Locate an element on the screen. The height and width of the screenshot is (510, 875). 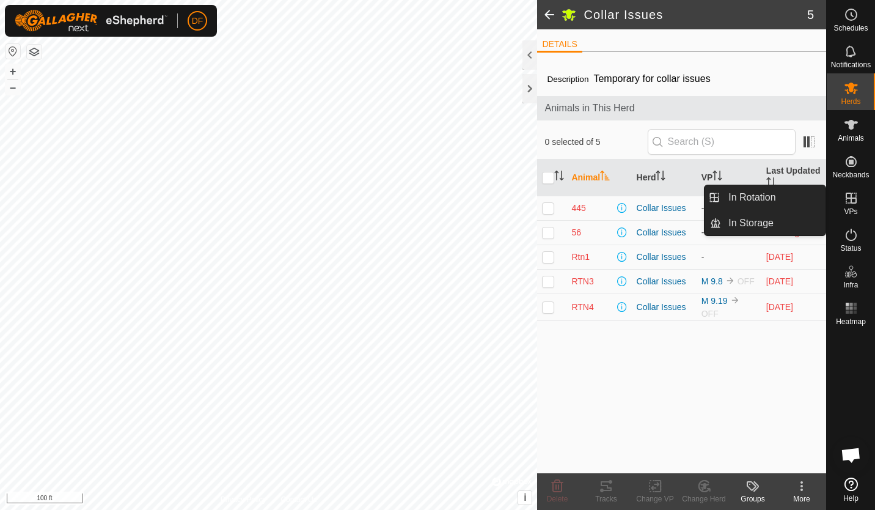
span: Infra is located at coordinates (851, 285).